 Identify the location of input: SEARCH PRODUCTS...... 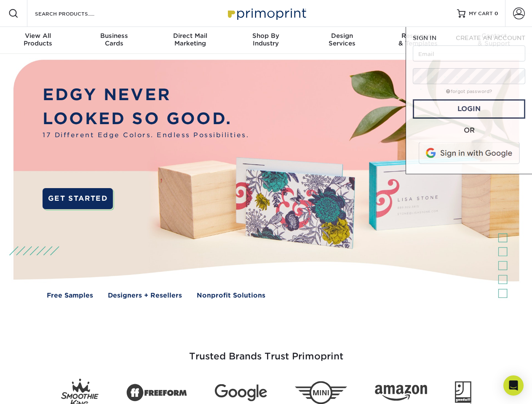
(75, 13).